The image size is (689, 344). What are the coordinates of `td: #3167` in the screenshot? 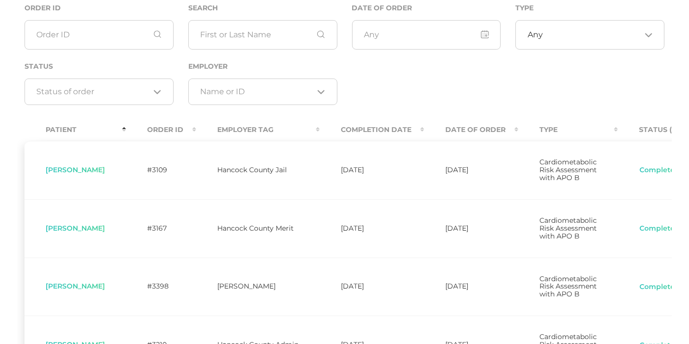 It's located at (161, 228).